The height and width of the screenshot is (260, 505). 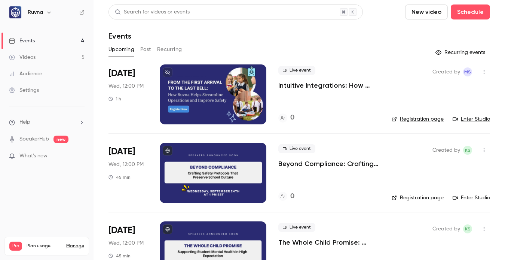 What do you see at coordinates (24, 90) in the screenshot?
I see `div: Settings` at bounding box center [24, 90].